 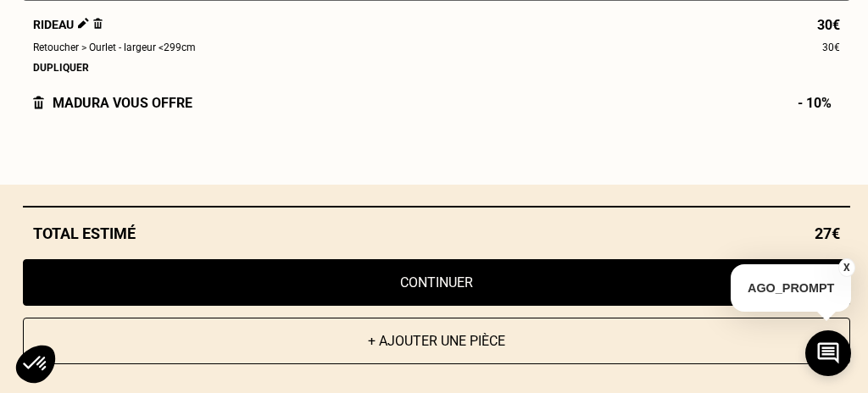 What do you see at coordinates (436, 282) in the screenshot?
I see `button: Continuer` at bounding box center [436, 282].